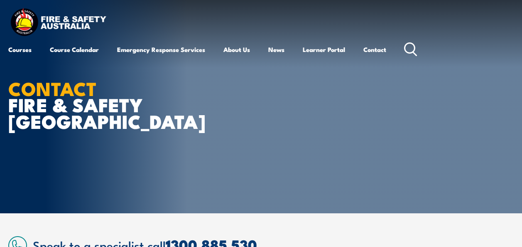 The width and height of the screenshot is (522, 247). What do you see at coordinates (375, 49) in the screenshot?
I see `a: Contact` at bounding box center [375, 49].